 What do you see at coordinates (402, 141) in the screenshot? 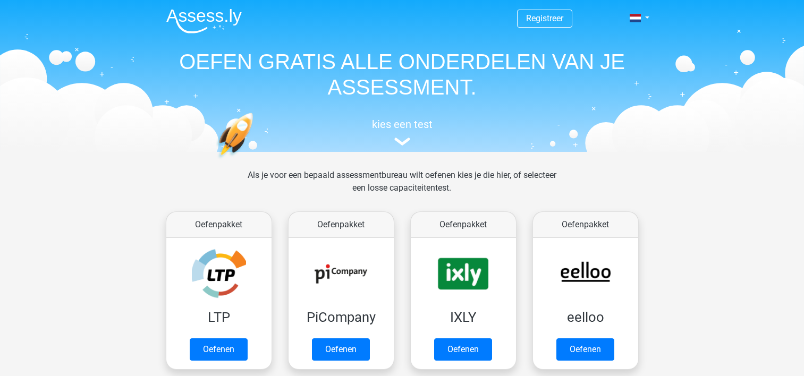
I see `img: assessment` at bounding box center [402, 141].